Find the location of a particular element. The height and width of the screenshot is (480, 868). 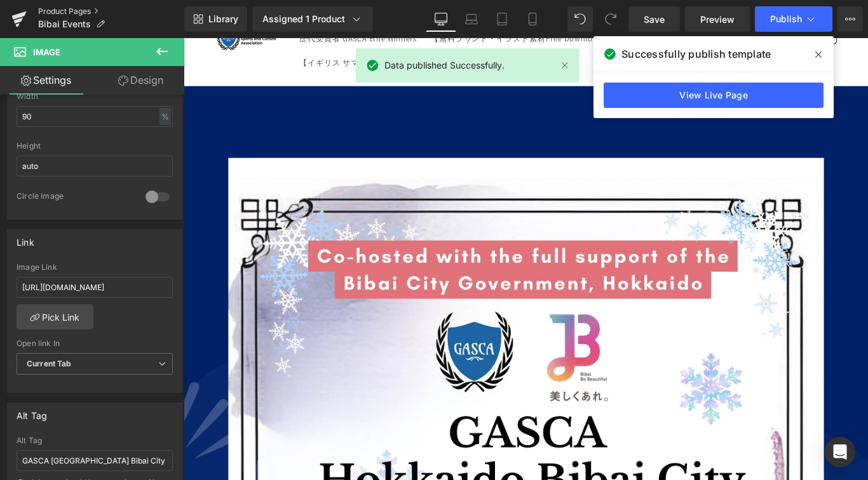

div: Circle Image is located at coordinates (74, 197).